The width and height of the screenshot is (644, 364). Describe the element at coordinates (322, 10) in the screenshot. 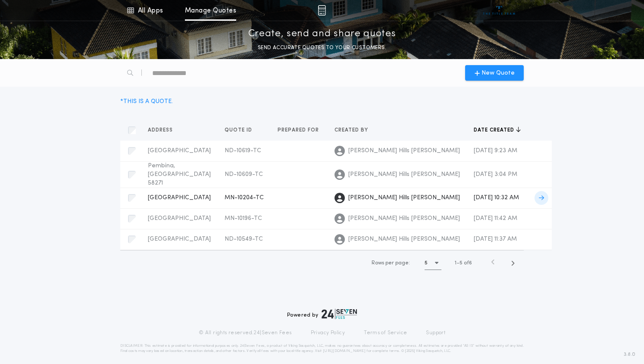

I see `img: img` at that location.